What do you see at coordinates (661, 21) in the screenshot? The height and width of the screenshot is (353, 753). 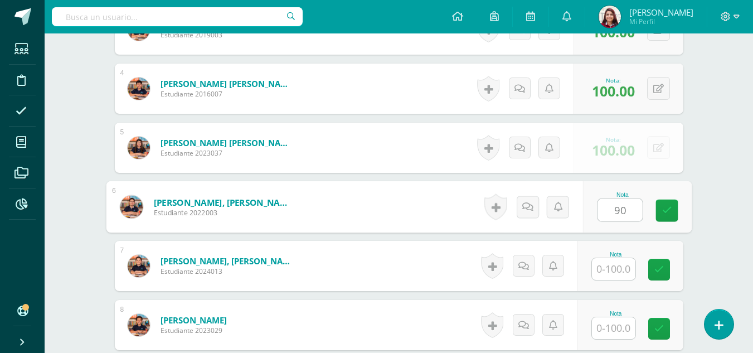 I see `span: Mi Perfil` at bounding box center [661, 21].